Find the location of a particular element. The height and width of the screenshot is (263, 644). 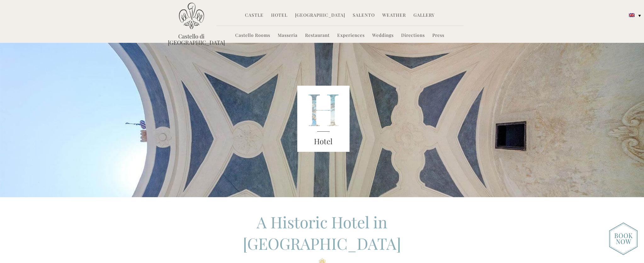

img: new-booknow.png is located at coordinates (624, 238).